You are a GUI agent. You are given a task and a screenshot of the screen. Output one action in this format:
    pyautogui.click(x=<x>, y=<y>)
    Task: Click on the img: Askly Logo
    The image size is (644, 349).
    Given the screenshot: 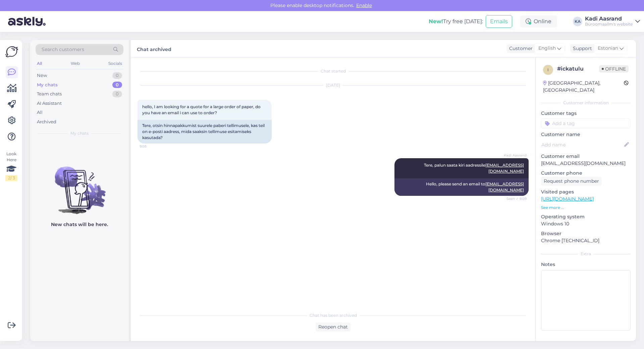 What is the action you would take?
    pyautogui.click(x=12, y=52)
    